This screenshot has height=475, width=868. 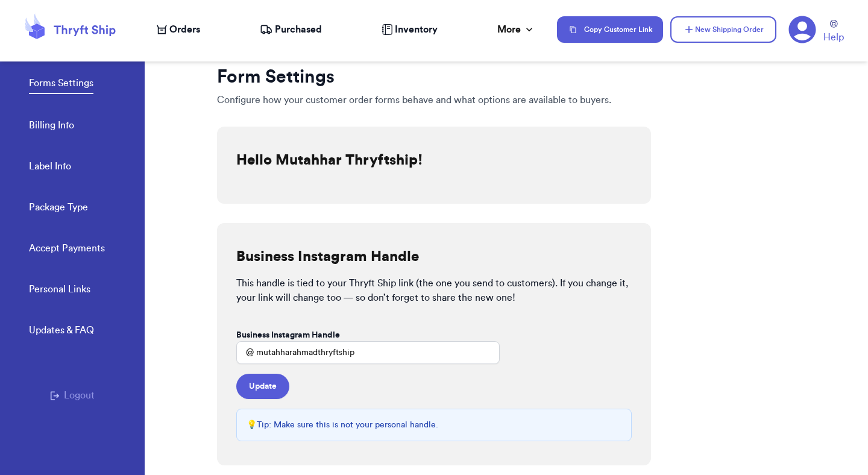 I want to click on a: Accept Payments, so click(x=66, y=250).